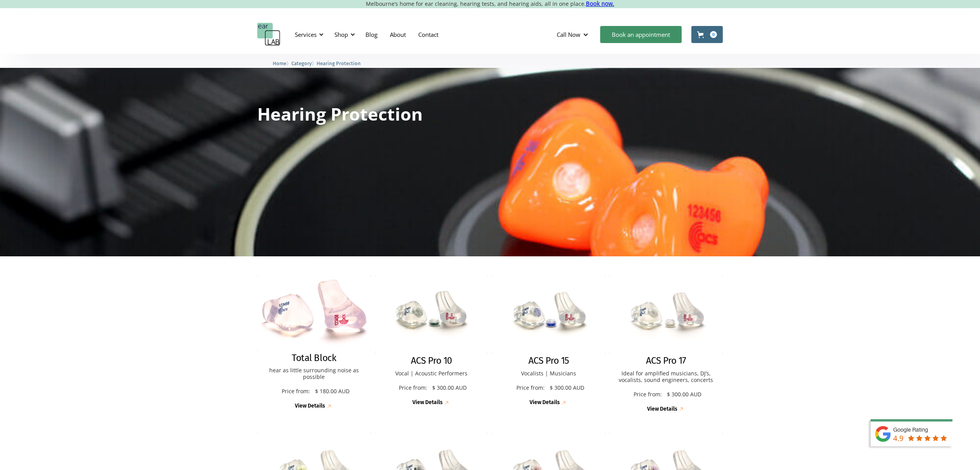 The image size is (980, 470). Describe the element at coordinates (666, 377) in the screenshot. I see `p: Ideal for amplified musicians, DJ’s, vocalists, sound engineers, concerts` at that location.